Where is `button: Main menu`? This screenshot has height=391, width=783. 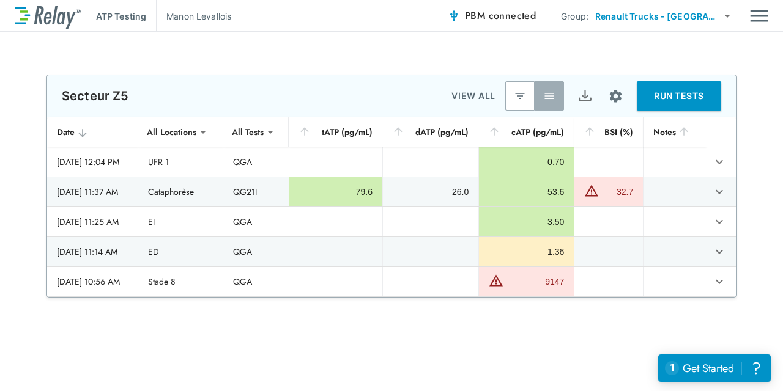
button: Main menu is located at coordinates (759, 16).